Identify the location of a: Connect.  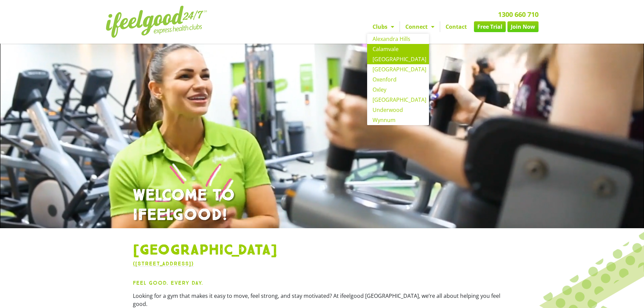
(420, 27).